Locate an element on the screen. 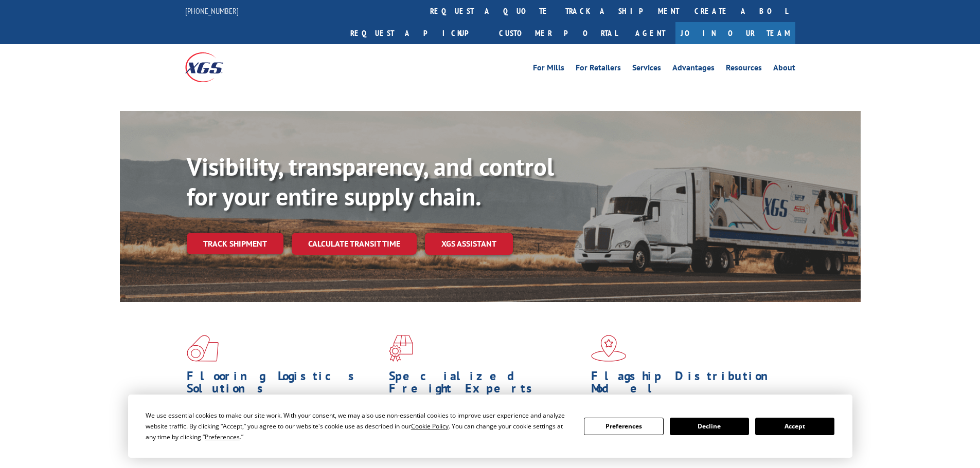 This screenshot has width=980, height=468. a: Request a pickup is located at coordinates (417, 33).